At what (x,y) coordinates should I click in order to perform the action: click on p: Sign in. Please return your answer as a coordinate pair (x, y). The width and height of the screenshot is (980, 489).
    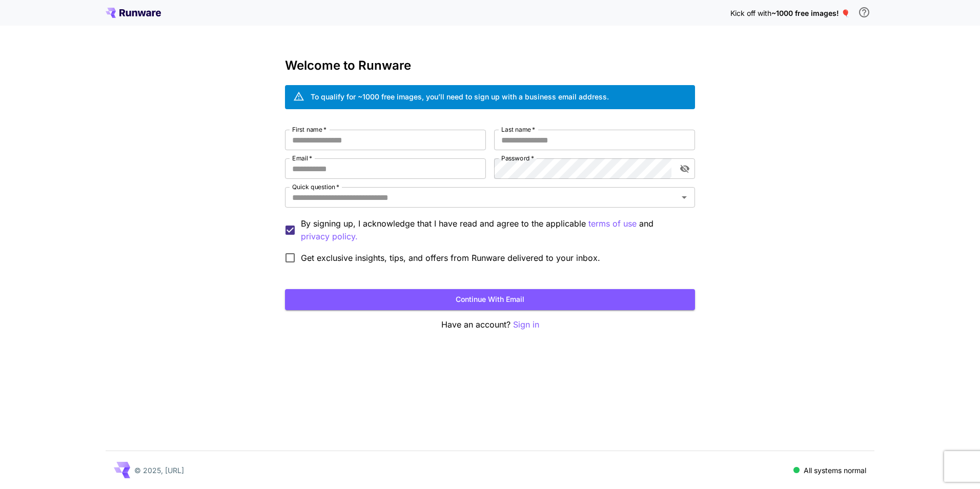
    Looking at the image, I should click on (526, 324).